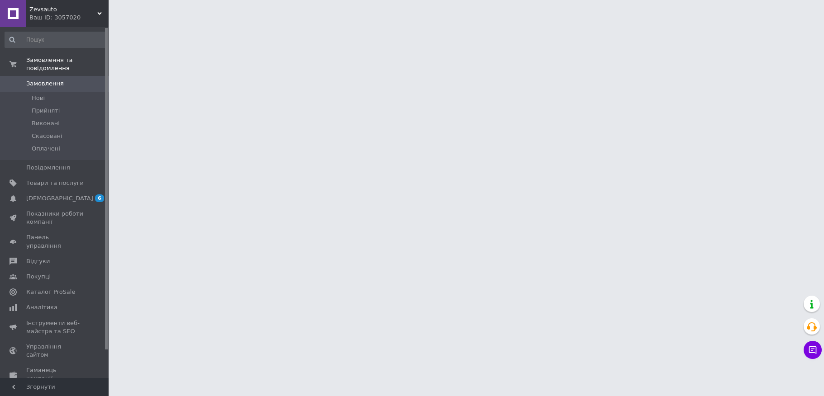 Image resolution: width=824 pixels, height=396 pixels. Describe the element at coordinates (813, 350) in the screenshot. I see `button: Чат з покупцем` at that location.